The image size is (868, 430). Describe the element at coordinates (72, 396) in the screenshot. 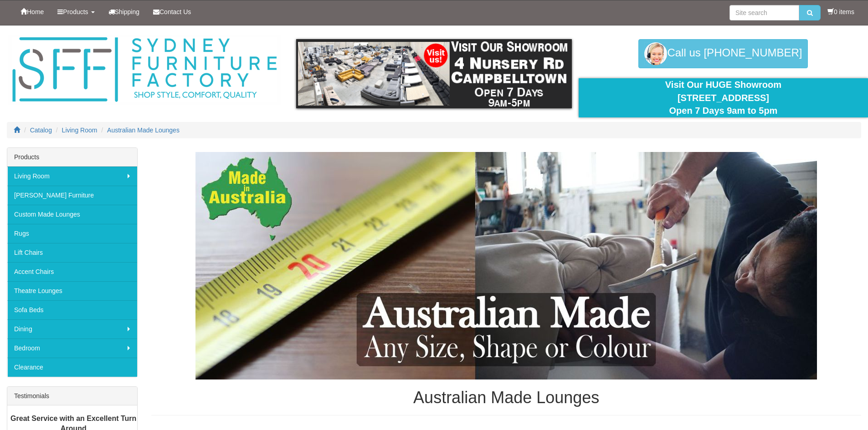

I see `div: Testimonials` at that location.